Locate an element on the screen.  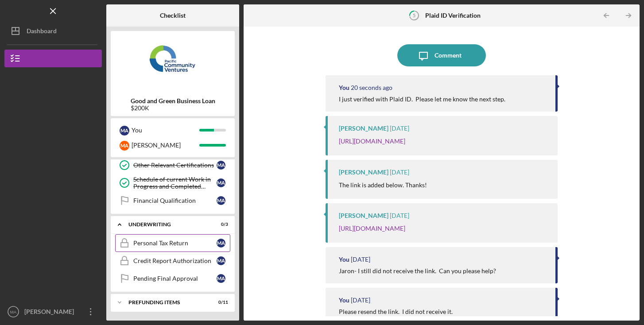
tspan: 5 is located at coordinates (414, 15).